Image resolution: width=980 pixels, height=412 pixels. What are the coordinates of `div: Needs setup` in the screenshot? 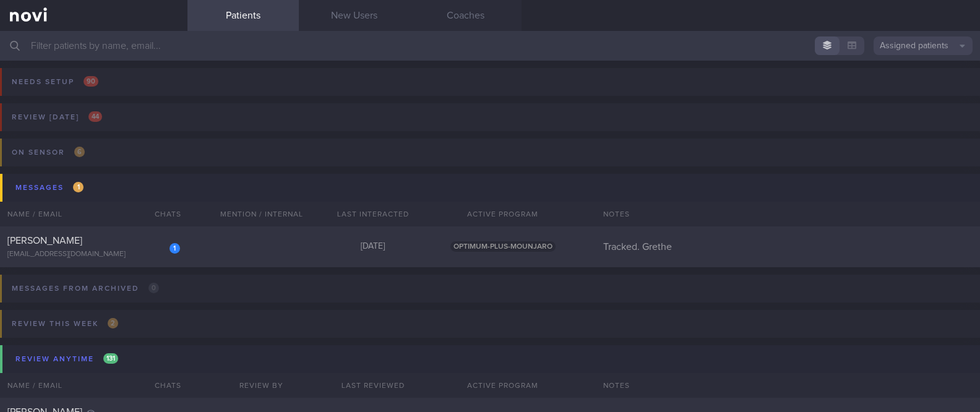 It's located at (55, 81).